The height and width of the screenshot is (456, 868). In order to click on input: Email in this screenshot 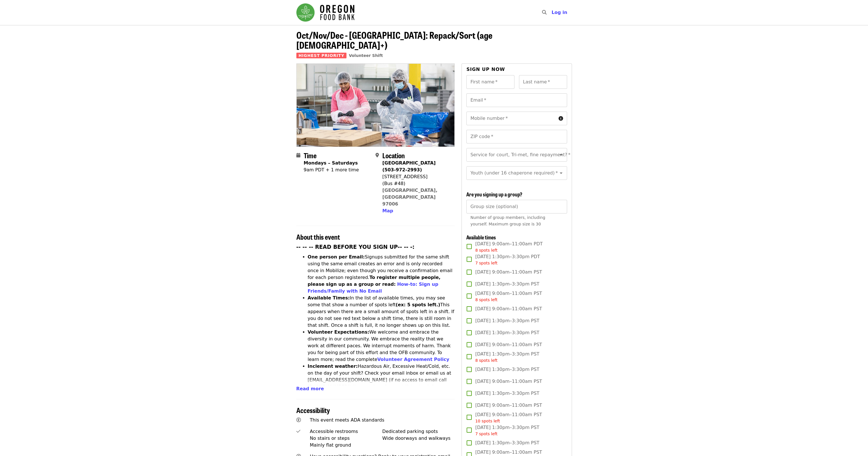, I will do `click(517, 100)`.